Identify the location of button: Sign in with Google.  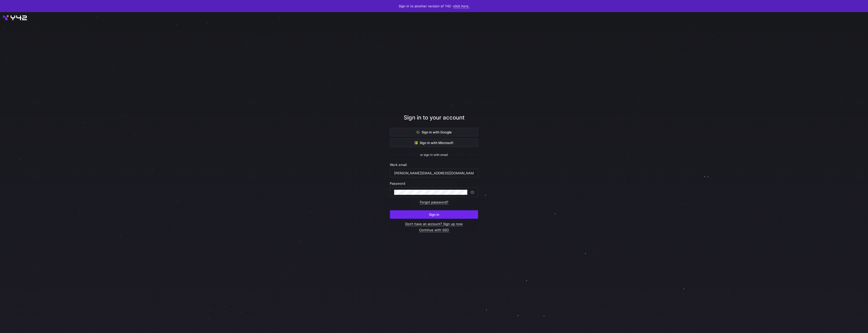
(434, 132).